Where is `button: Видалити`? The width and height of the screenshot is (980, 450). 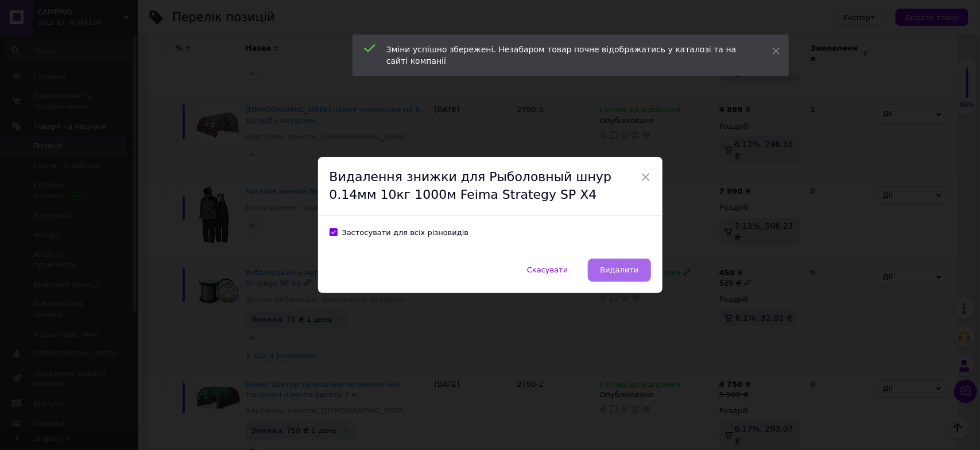
button: Видалити is located at coordinates (619, 270).